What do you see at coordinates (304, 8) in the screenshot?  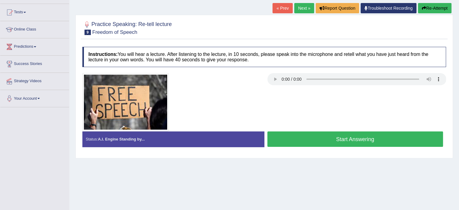 I see `a: Next »` at bounding box center [304, 8].